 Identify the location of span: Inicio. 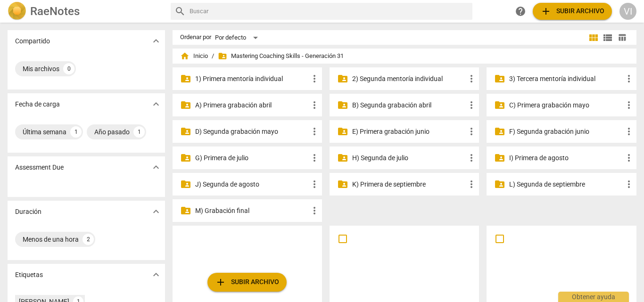
(194, 56).